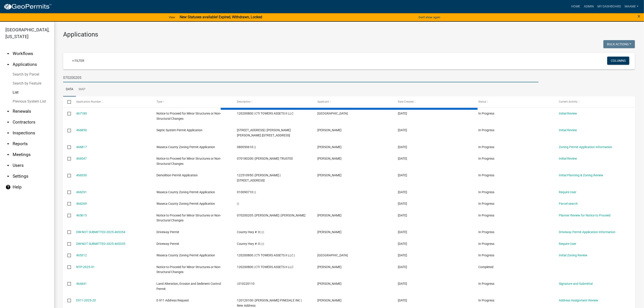 Image resolution: width=644 pixels, height=308 pixels. I want to click on a: Initial Planning & Zoning Review, so click(581, 176).